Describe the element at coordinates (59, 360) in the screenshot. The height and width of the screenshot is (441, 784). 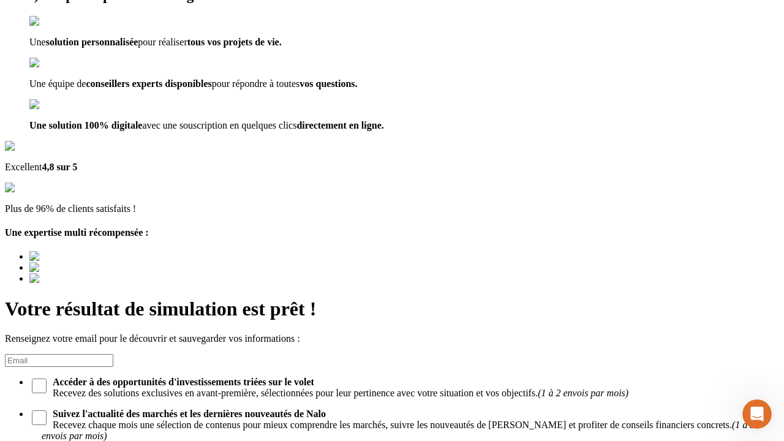
I see `input: Email` at that location.